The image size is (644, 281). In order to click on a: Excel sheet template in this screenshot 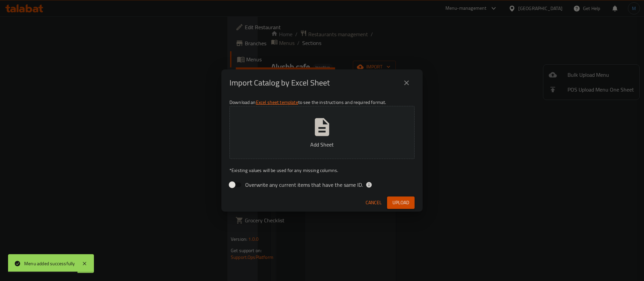, I will do `click(277, 102)`.